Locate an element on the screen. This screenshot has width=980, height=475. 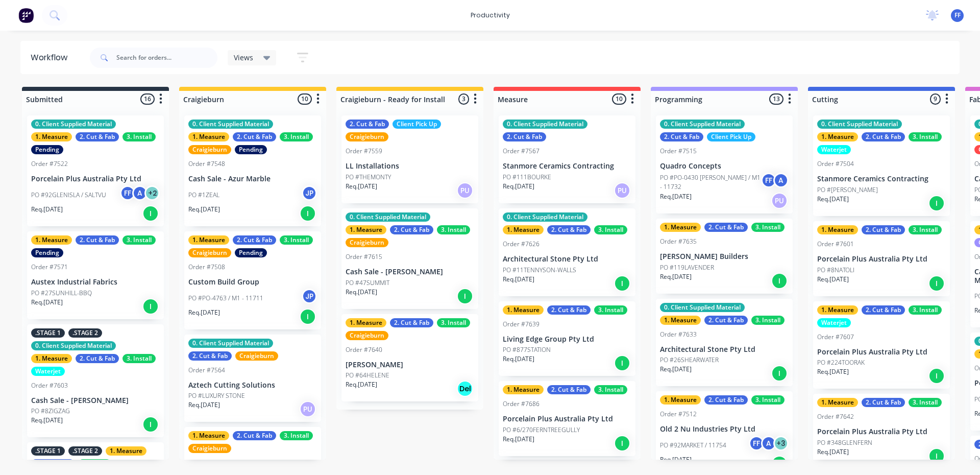
span: Views is located at coordinates (244, 58).